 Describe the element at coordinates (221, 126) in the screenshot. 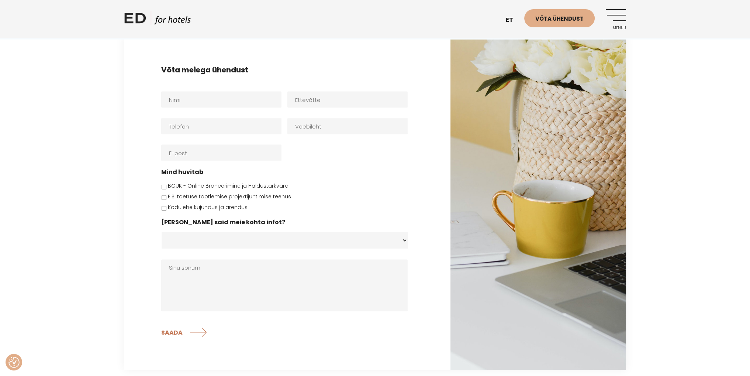

I see `input: Telefon` at that location.